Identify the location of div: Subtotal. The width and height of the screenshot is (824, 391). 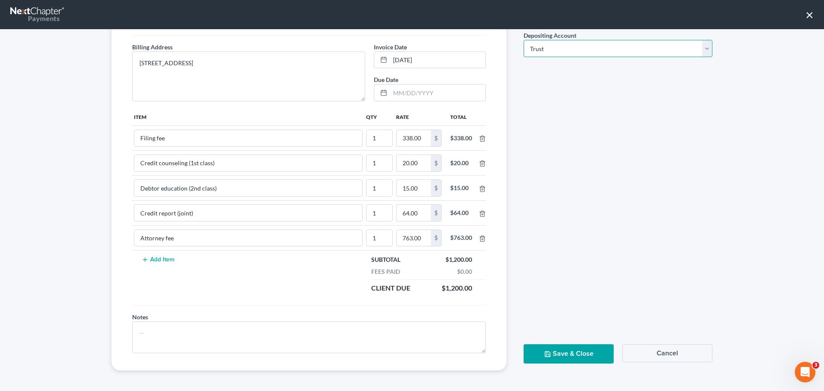
(386, 260).